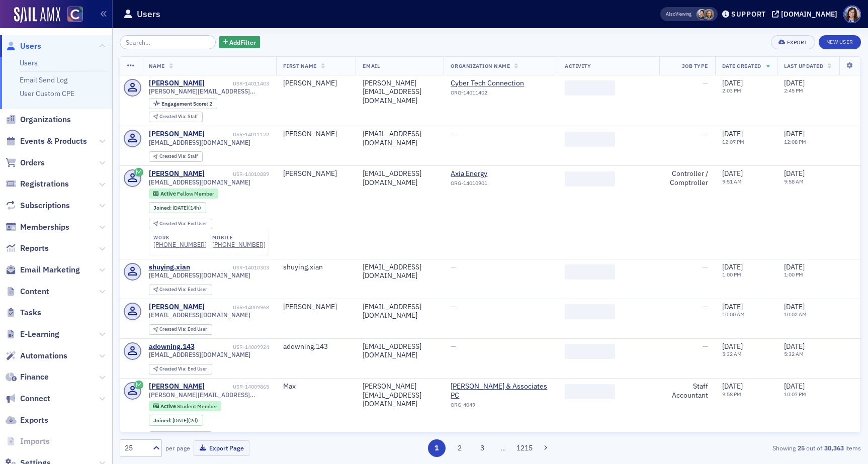  What do you see at coordinates (37, 184) in the screenshot?
I see `a: Registrations` at bounding box center [37, 184].